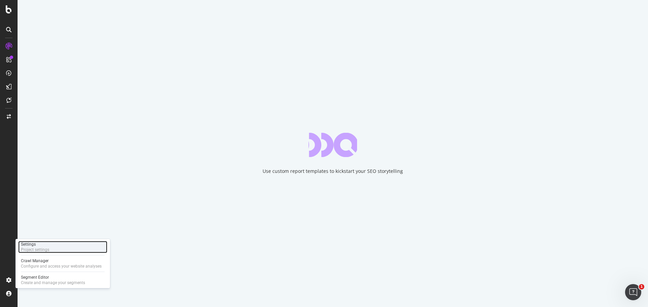 The width and height of the screenshot is (648, 307). Describe the element at coordinates (53, 278) in the screenshot. I see `div: Segment Editor` at that location.